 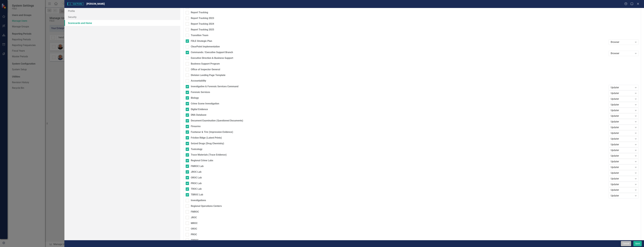 I want to click on button: Cancel, so click(x=626, y=243).